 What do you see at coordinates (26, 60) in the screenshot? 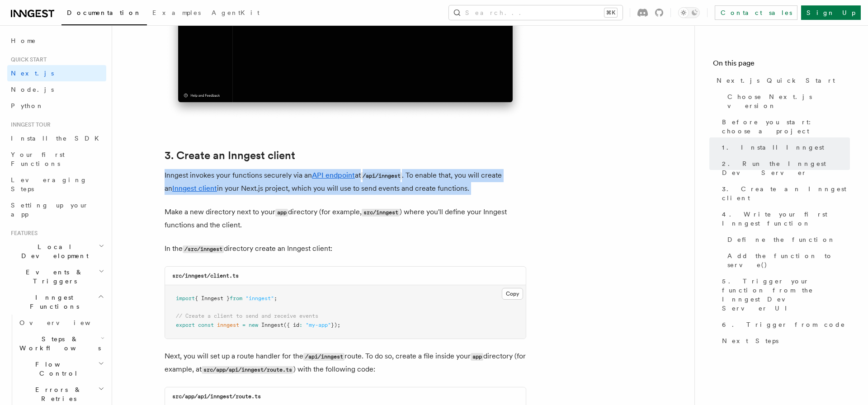
I see `span: Quick start` at bounding box center [26, 60].